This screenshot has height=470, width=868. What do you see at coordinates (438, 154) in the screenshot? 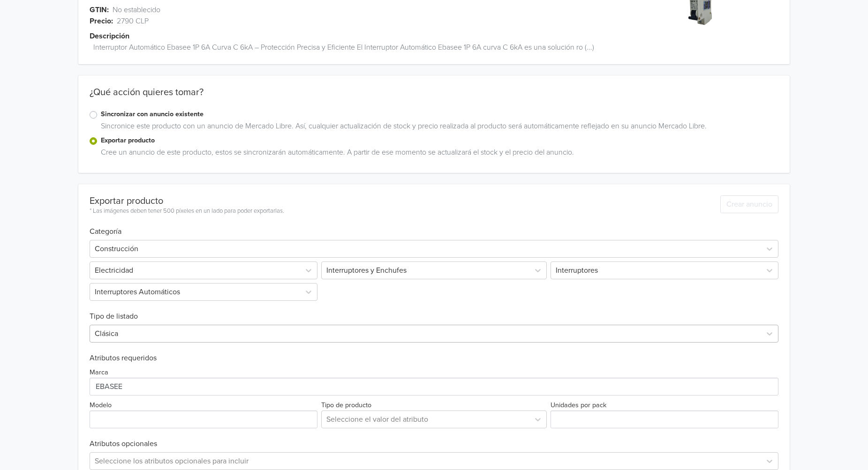
I see `div: Cree un anuncio de este producto, estos se sincronizarán automáticamente. A partir de ese momento...` at bounding box center [438, 154].